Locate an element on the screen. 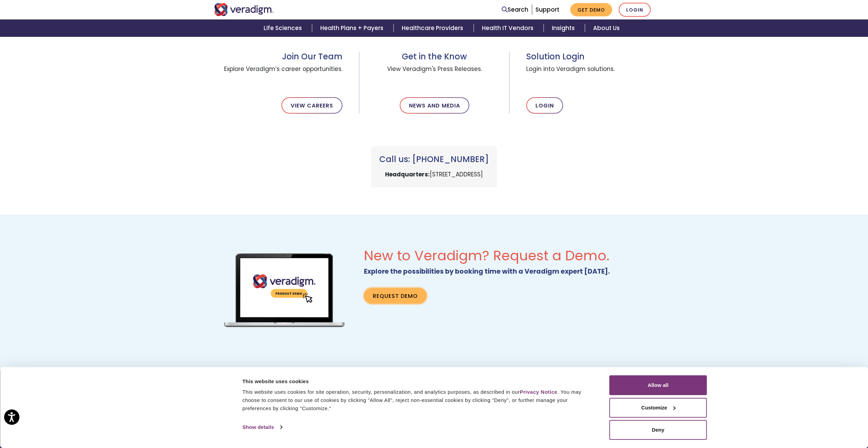  strong: Headquarters: is located at coordinates (407, 175).